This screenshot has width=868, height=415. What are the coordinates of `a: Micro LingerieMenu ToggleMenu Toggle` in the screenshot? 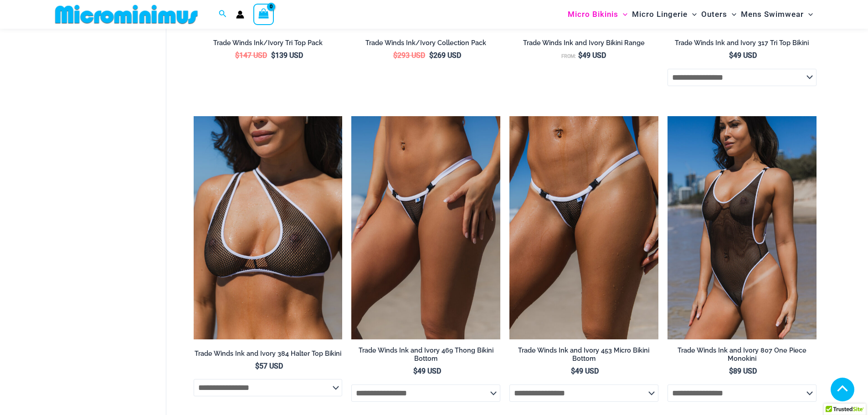 It's located at (664, 14).